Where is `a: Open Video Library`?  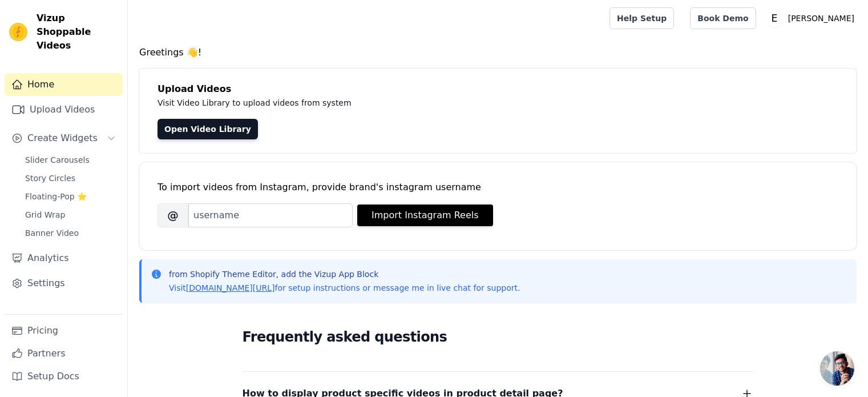 a: Open Video Library is located at coordinates (208, 129).